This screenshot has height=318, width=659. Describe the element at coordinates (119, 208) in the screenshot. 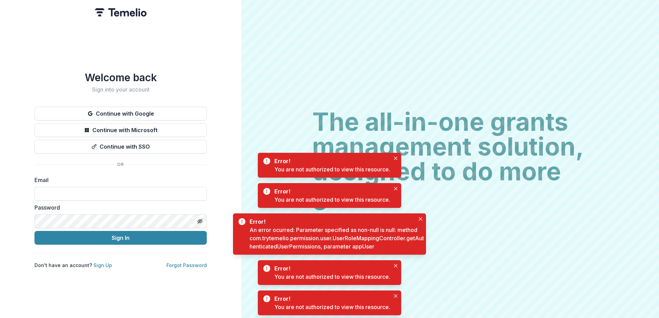

I see `label: Password` at that location.